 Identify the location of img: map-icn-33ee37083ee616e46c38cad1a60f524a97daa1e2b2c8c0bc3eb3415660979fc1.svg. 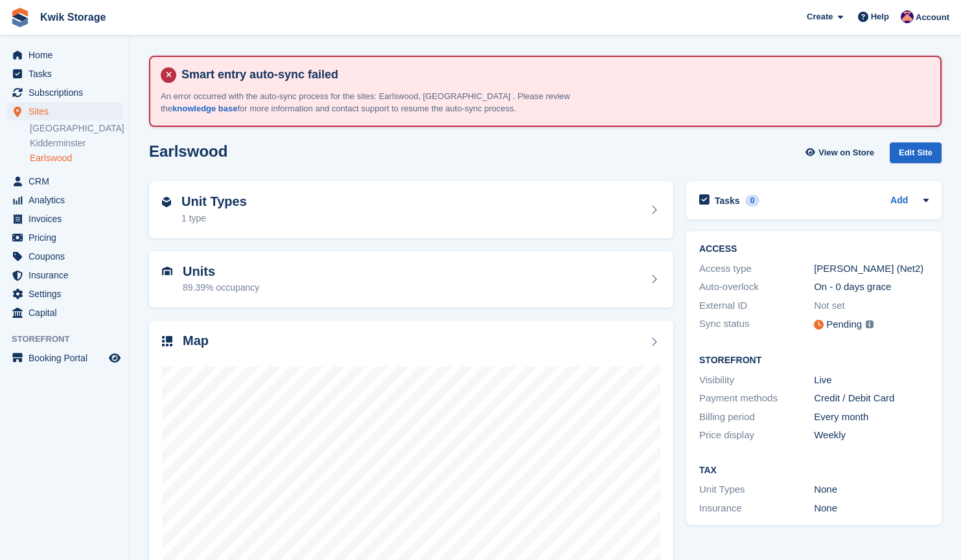
(167, 341).